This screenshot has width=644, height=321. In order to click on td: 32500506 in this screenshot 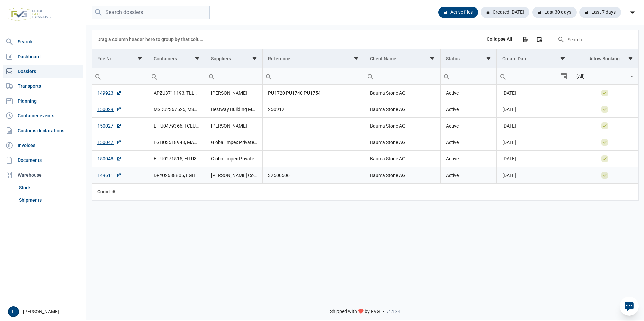, I will do `click(313, 175)`.